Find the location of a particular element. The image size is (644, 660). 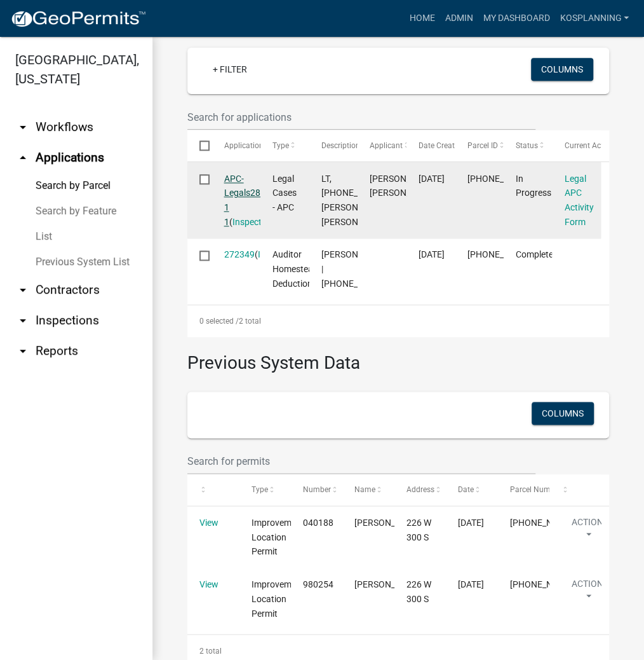

span: 06/13/2024 is located at coordinates (432, 255).